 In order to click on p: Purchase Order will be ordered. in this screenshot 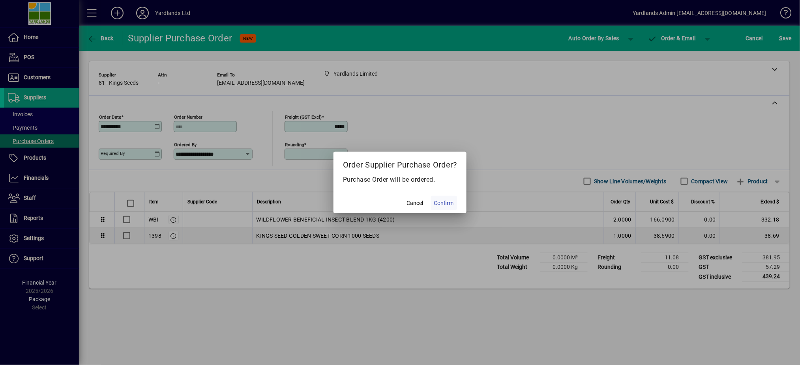, I will do `click(400, 180)`.